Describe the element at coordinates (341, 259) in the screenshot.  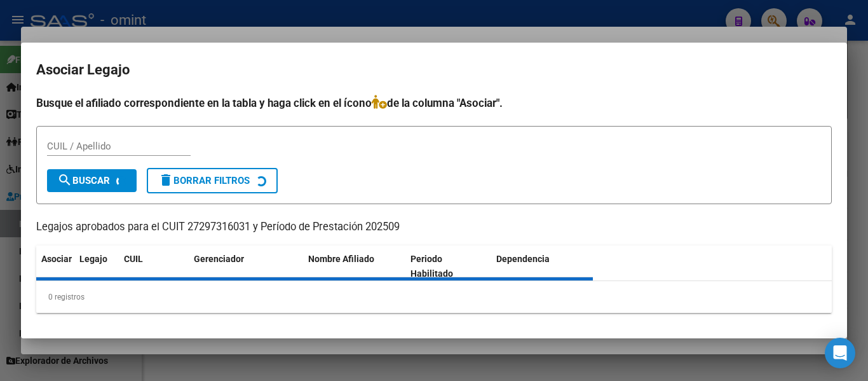
I see `span: Nombre Afiliado` at that location.